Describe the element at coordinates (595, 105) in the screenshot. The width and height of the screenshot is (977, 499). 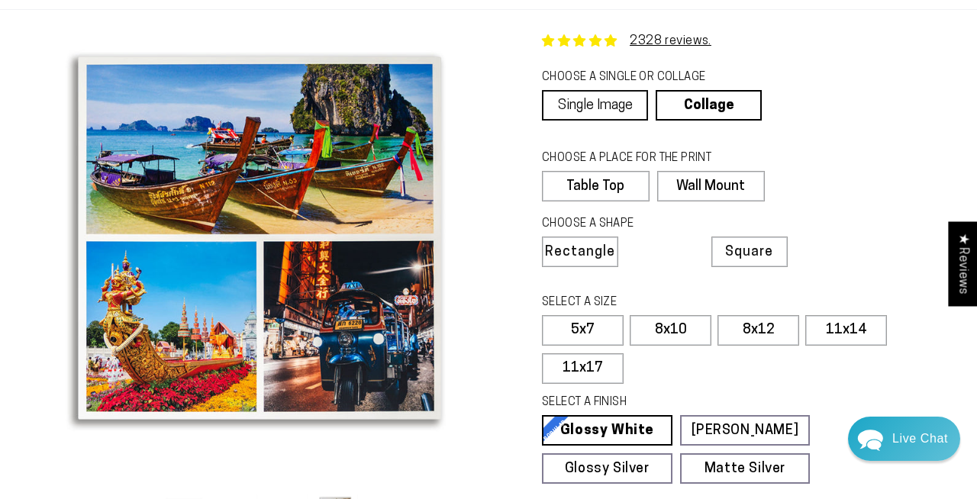
I see `a: Single Image` at that location.